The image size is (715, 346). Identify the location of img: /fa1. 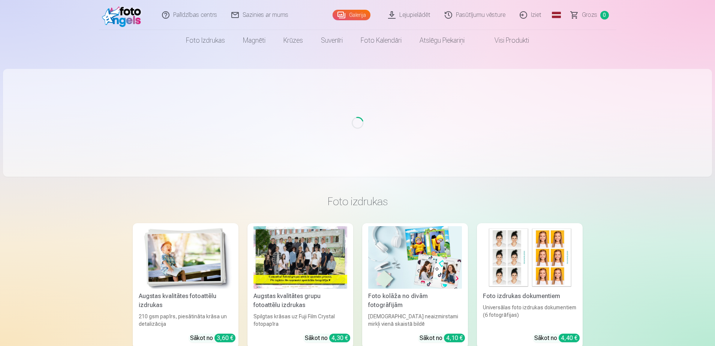
(123, 15).